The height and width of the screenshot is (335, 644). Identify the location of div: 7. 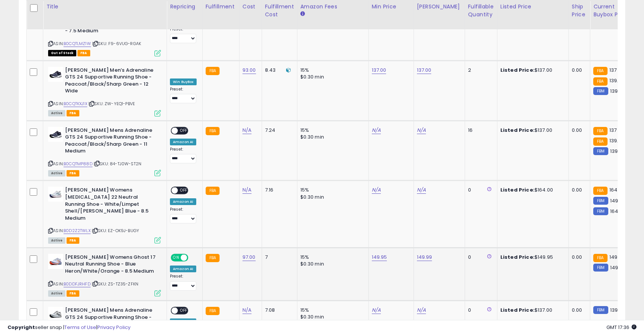
(278, 257).